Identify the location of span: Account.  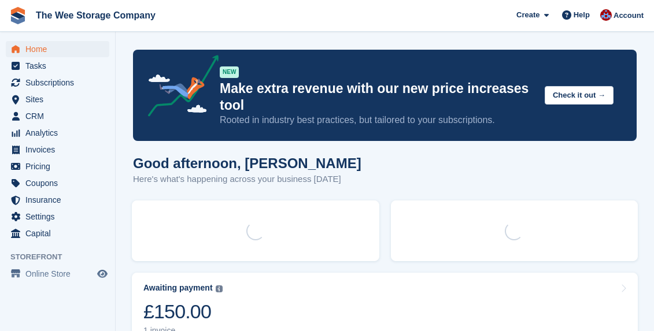
(628, 16).